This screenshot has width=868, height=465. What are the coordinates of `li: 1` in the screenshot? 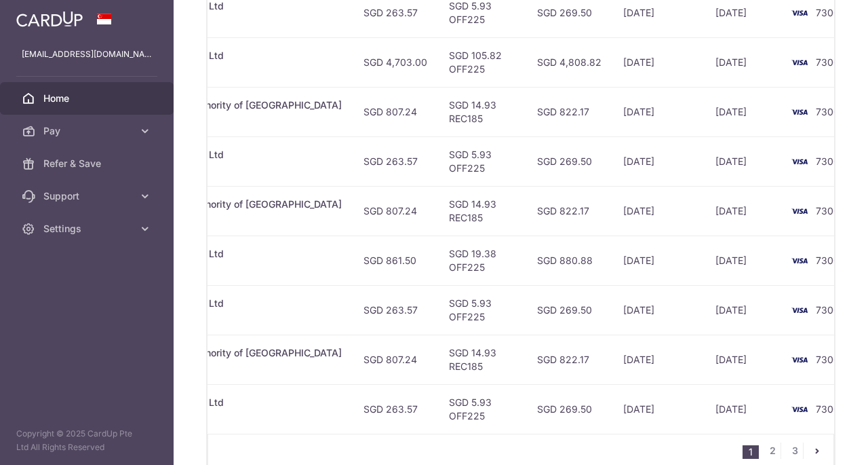 It's located at (751, 452).